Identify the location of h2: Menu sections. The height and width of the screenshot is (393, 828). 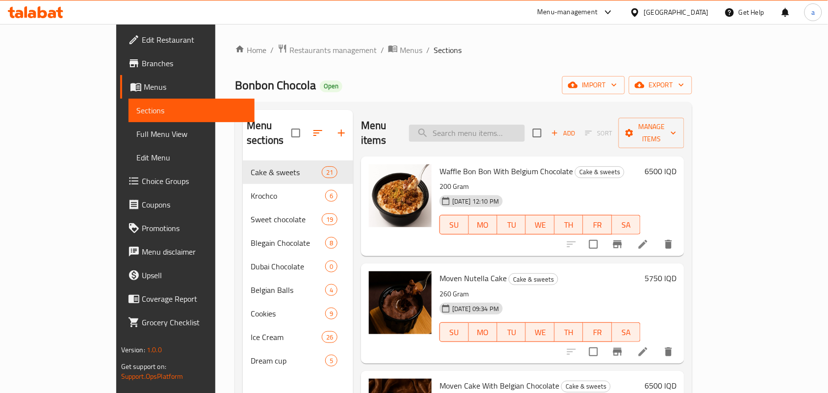
(269, 133).